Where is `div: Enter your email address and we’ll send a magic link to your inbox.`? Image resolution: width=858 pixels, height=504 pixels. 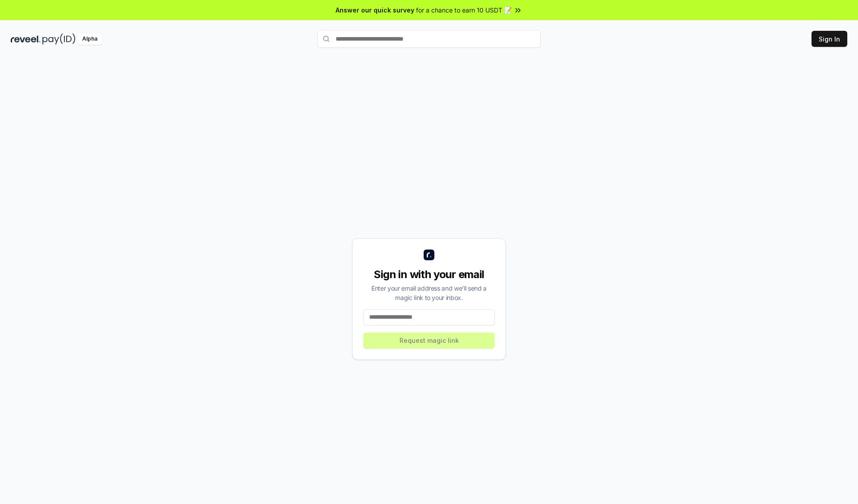 div: Enter your email address and we’ll send a magic link to your inbox. is located at coordinates (429, 293).